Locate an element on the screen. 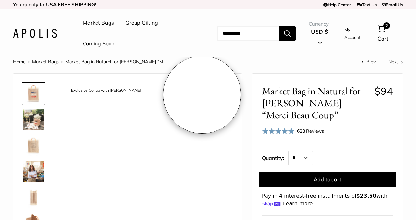 This screenshot has height=220, width=416. img: description_Clare V in her CA studio is located at coordinates (33, 172).